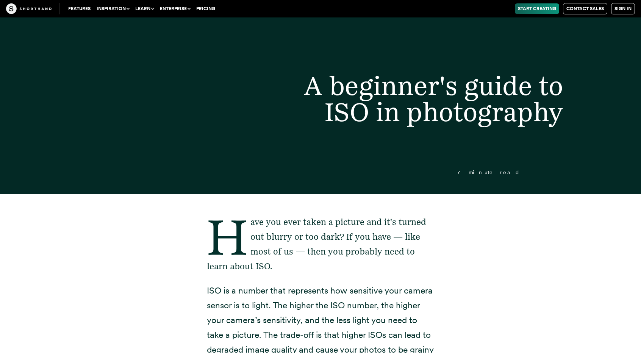 The height and width of the screenshot is (353, 641). I want to click on button: Learn, so click(144, 9).